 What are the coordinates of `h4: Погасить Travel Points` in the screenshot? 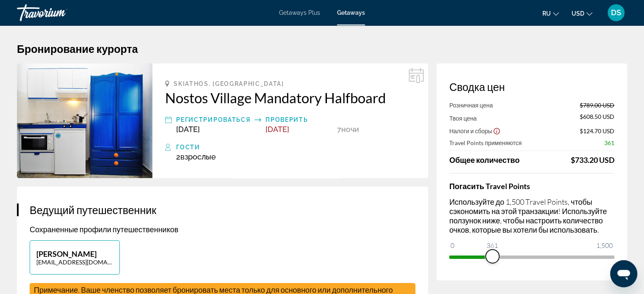 It's located at (532, 186).